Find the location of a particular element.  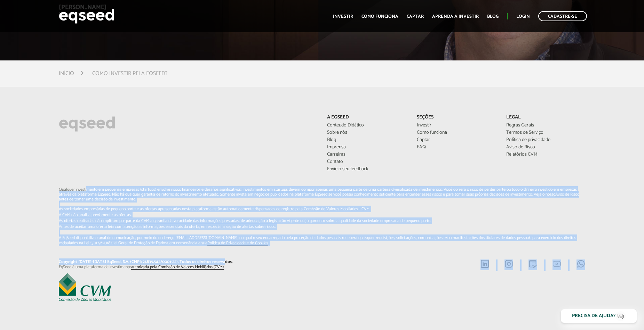

a: Envie o seu feedback is located at coordinates (366, 169).